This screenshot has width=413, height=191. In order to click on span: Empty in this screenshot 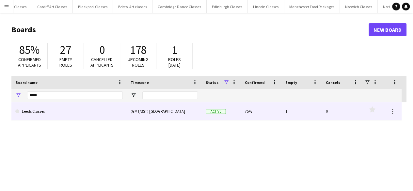, I will do `click(291, 82)`.